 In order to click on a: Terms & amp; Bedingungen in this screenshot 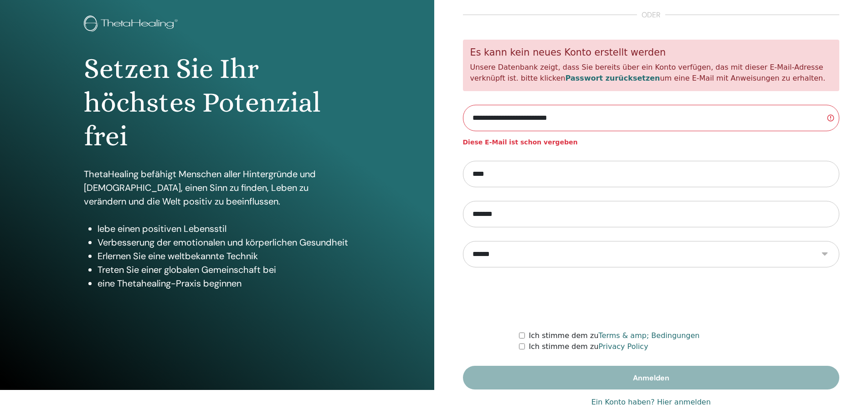, I will do `click(649, 335)`.